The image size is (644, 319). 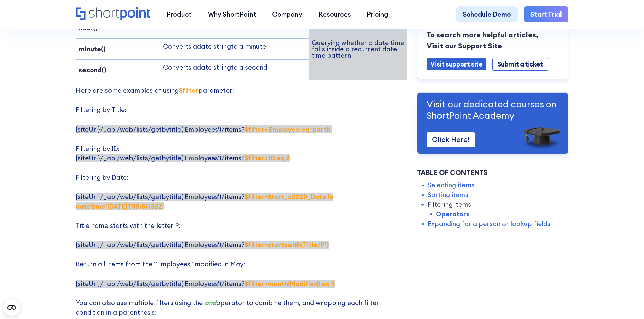 What do you see at coordinates (453, 214) in the screenshot?
I see `a: Operators` at bounding box center [453, 214].